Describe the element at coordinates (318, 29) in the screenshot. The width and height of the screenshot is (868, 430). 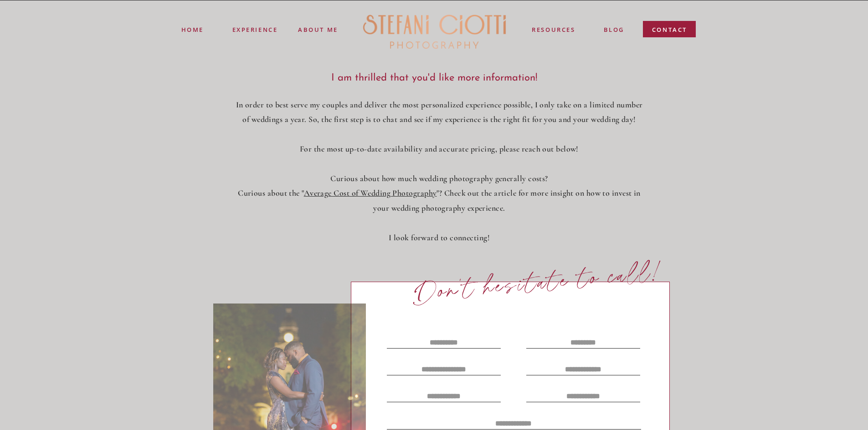
I see `nav: ABOUT ME` at that location.